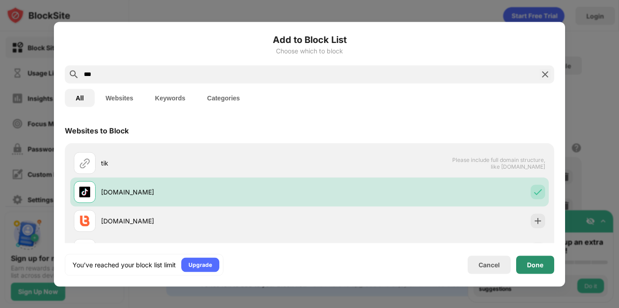 This screenshot has width=619, height=308. I want to click on div: tik, so click(205, 163).